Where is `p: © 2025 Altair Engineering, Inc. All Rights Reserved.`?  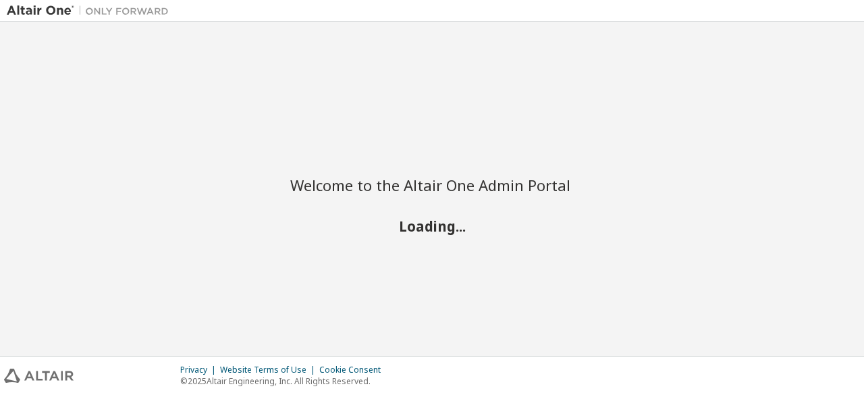 p: © 2025 Altair Engineering, Inc. All Rights Reserved. is located at coordinates (284, 381).